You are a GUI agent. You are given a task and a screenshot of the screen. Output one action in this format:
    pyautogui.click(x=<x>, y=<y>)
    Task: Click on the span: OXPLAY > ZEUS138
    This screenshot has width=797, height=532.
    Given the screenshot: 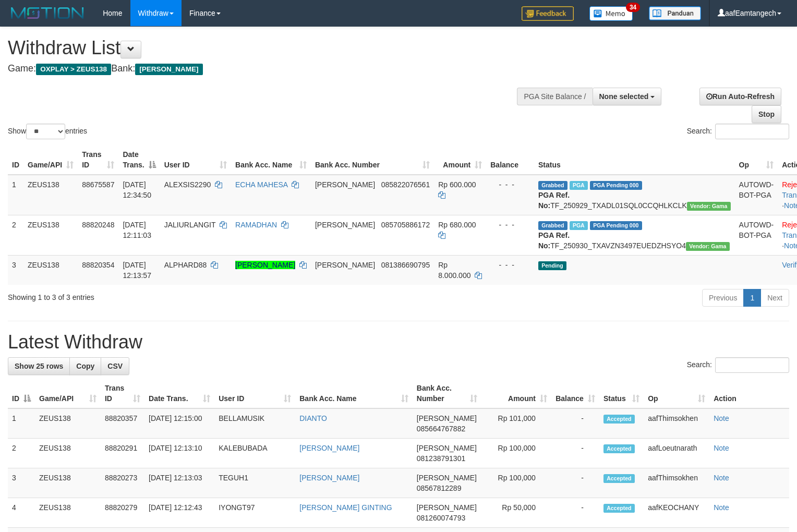 What is the action you would take?
    pyautogui.click(x=73, y=69)
    